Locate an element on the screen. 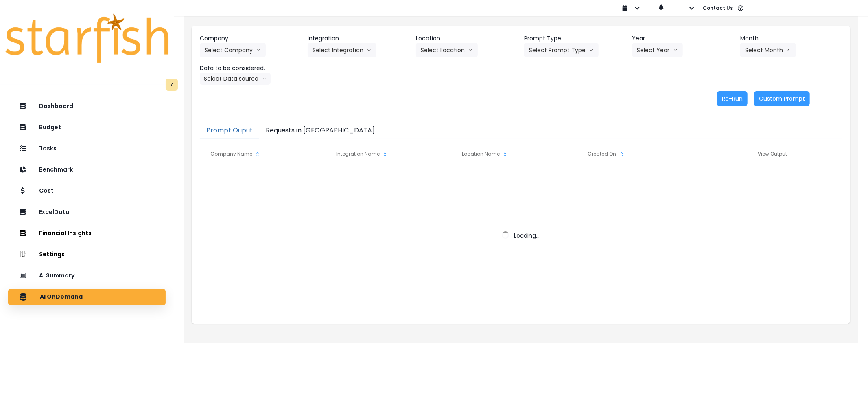 This screenshot has width=868, height=416. div: Created On is located at coordinates (646, 154).